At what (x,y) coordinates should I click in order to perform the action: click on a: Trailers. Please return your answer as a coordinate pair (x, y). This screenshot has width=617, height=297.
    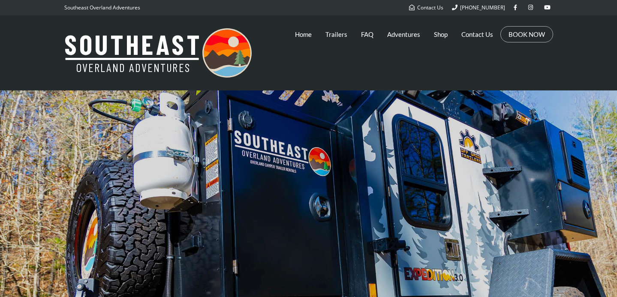
    Looking at the image, I should click on (336, 34).